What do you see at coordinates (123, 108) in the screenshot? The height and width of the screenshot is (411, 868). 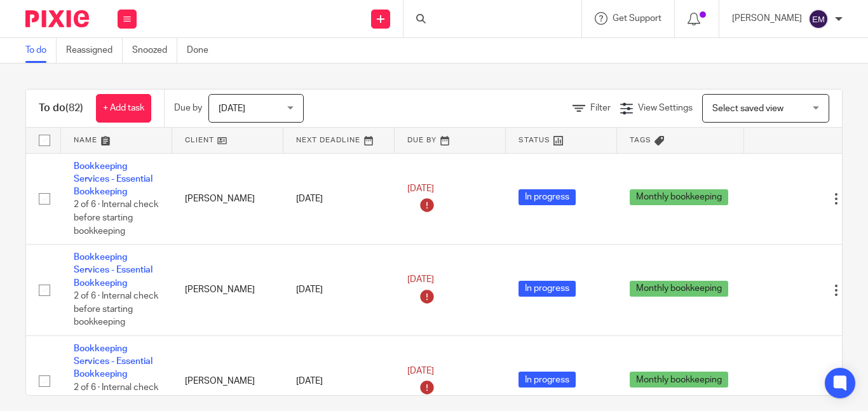 I see `a: + Add task` at bounding box center [123, 108].